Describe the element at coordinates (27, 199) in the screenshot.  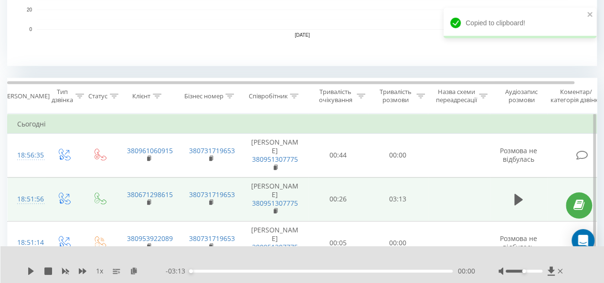
I see `div: 18:51:56` at that location.